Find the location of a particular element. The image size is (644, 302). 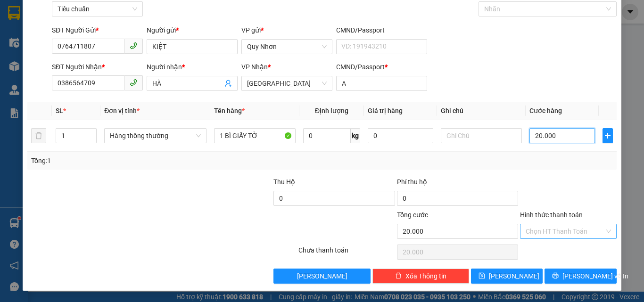

div: SĐT Người Nhận is located at coordinates (97, 67).